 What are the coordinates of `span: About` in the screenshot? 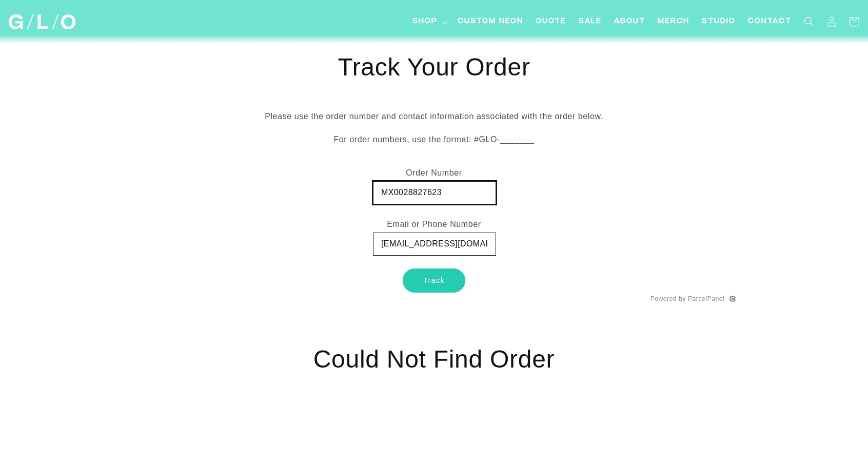 It's located at (629, 21).